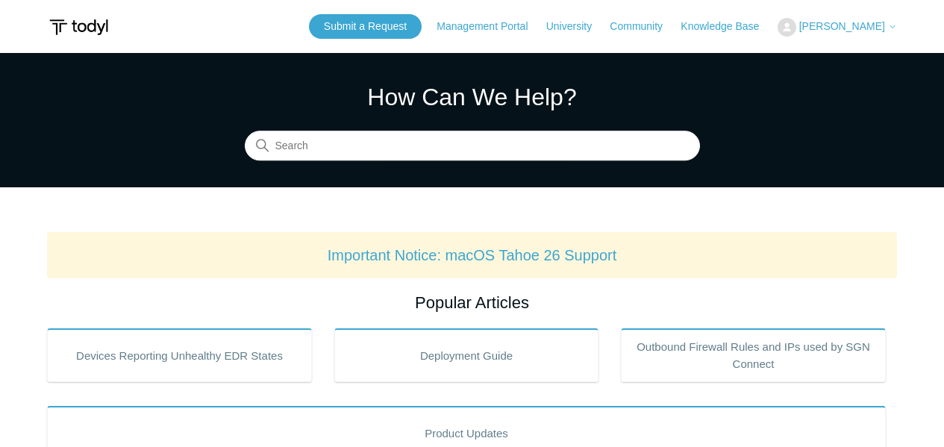 This screenshot has height=447, width=944. What do you see at coordinates (365, 26) in the screenshot?
I see `a: Submit a Request` at bounding box center [365, 26].